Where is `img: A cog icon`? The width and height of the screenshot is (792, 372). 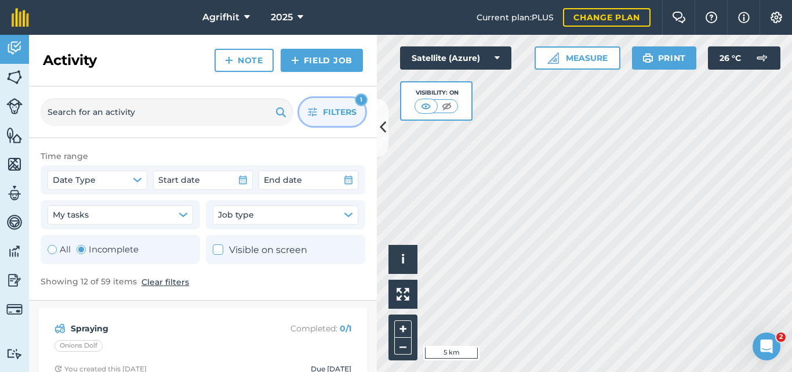 img: A cog icon is located at coordinates (776, 17).